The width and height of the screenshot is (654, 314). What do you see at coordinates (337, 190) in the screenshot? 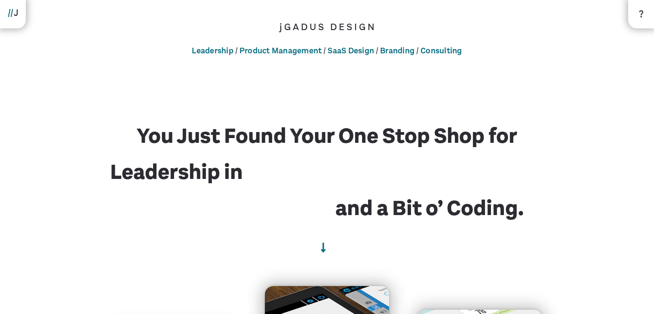
I see `span: Design, Product Management, Marketing, Strategy,` at bounding box center [337, 190].